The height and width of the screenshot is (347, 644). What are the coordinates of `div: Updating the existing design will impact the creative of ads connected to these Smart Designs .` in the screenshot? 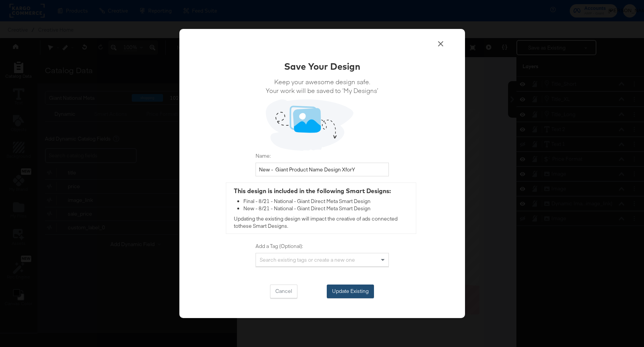 It's located at (322, 208).